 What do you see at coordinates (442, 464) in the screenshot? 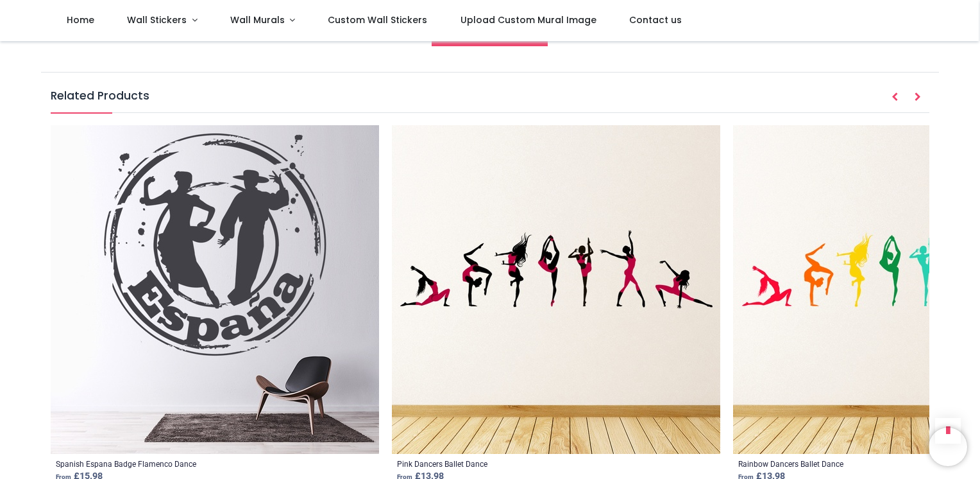
I see `a: Pink Dancers Ballet Dance` at bounding box center [442, 464].